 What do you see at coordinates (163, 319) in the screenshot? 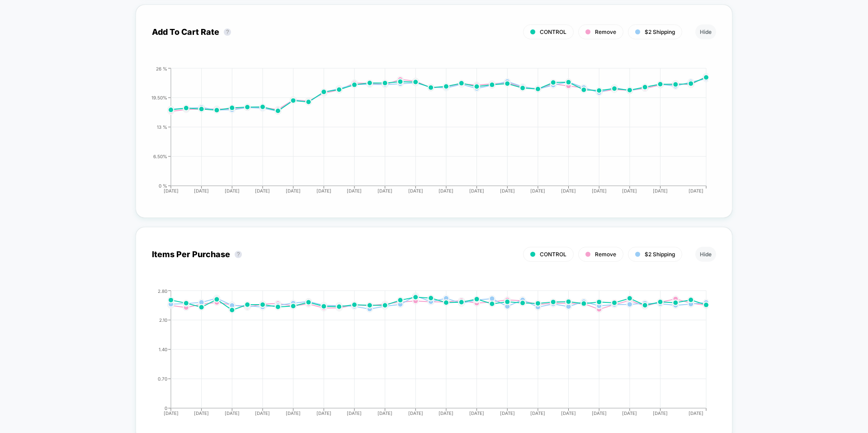
I see `tspan: 2.10` at bounding box center [163, 319].